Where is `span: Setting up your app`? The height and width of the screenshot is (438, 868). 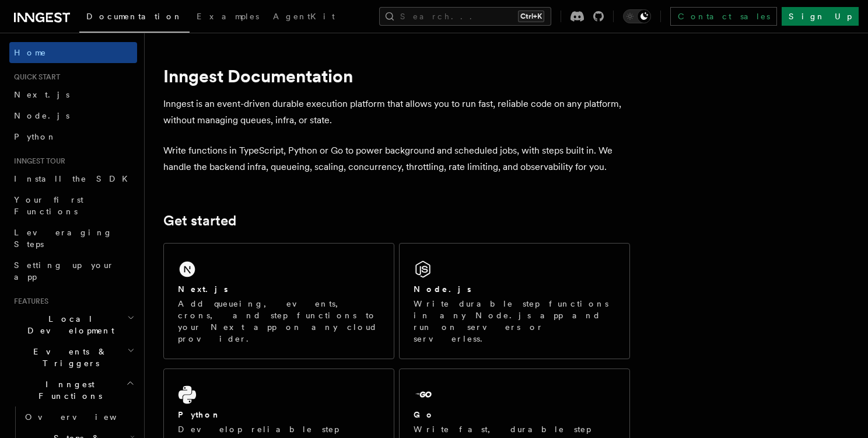
span: Setting up your app is located at coordinates (64, 271).